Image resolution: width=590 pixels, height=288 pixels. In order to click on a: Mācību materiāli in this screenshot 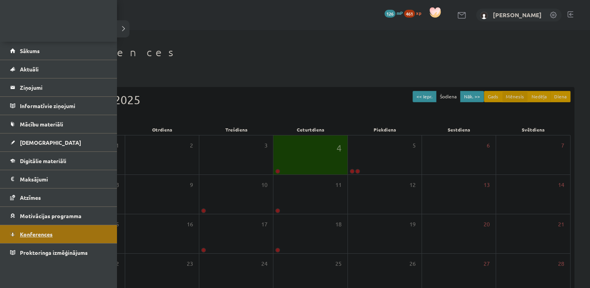, I will do `click(58, 124)`.